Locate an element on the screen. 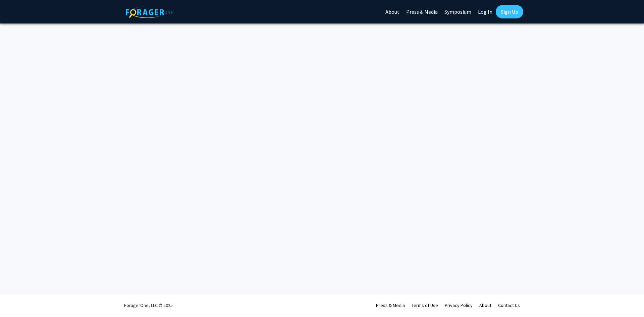 This screenshot has height=317, width=644. a: Contact Us is located at coordinates (509, 305).